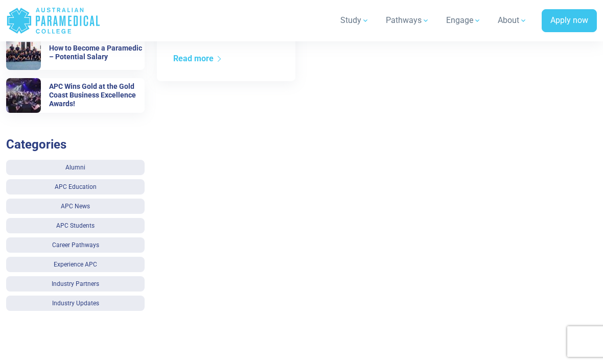 Image resolution: width=603 pixels, height=364 pixels. Describe the element at coordinates (75, 167) in the screenshot. I see `a: Alumni` at that location.